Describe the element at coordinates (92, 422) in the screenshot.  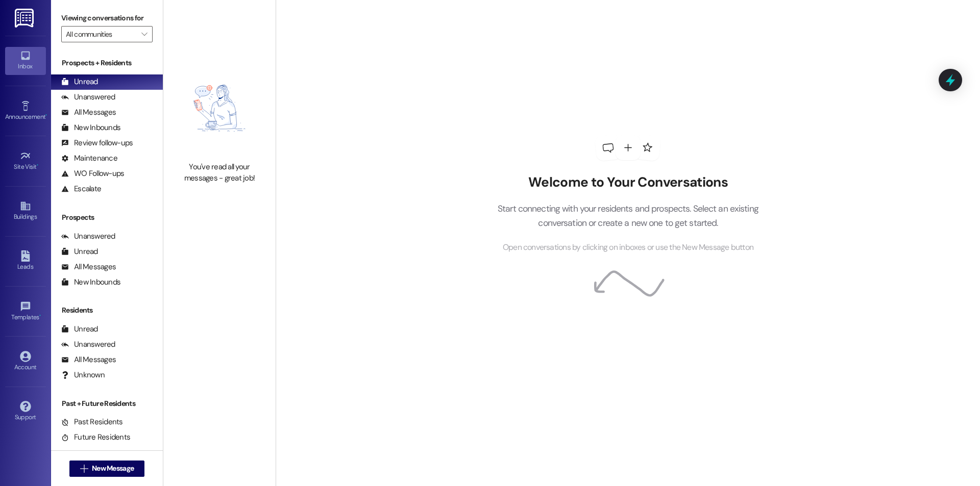
I see `div: Past Residents` at that location.